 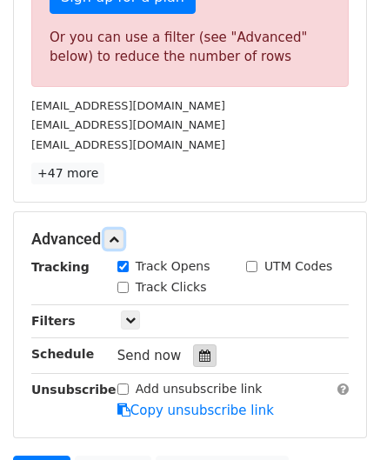 I want to click on strong: Schedule, so click(x=63, y=354).